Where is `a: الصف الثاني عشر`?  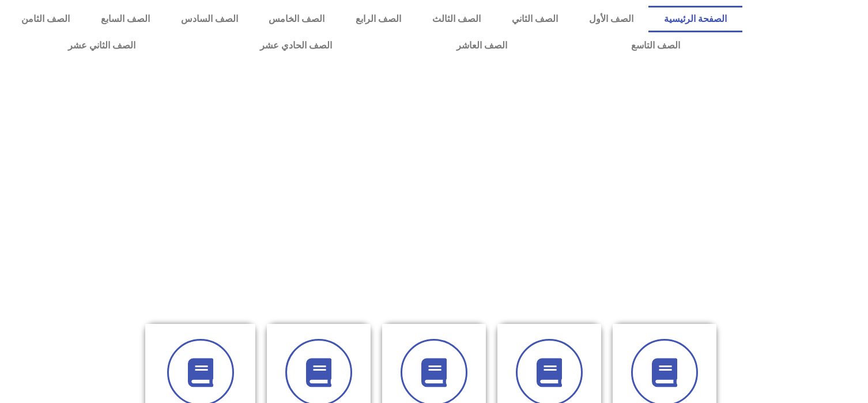 a: الصف الثاني عشر is located at coordinates (101, 45).